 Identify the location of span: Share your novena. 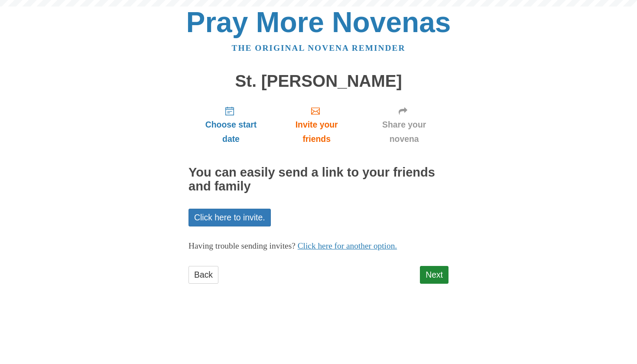
(404, 132).